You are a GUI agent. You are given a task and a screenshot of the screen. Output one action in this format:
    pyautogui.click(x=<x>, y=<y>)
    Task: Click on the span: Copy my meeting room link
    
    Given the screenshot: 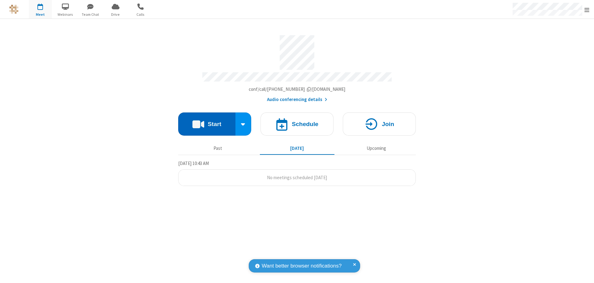 What is the action you would take?
    pyautogui.click(x=297, y=89)
    